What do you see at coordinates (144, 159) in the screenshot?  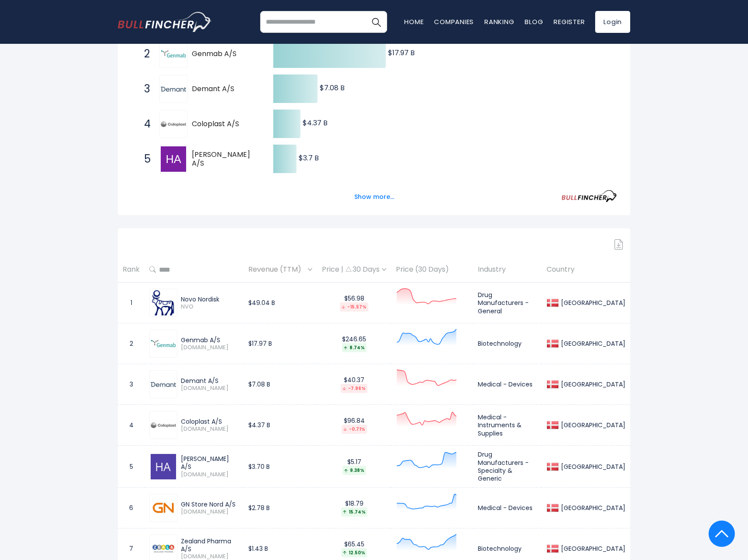 I see `span: 5` at bounding box center [144, 159].